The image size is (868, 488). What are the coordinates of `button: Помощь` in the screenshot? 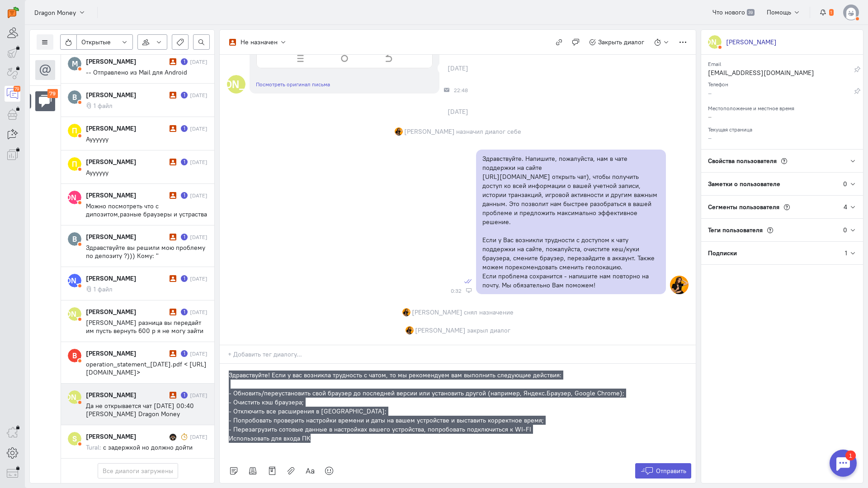 It's located at (783, 12).